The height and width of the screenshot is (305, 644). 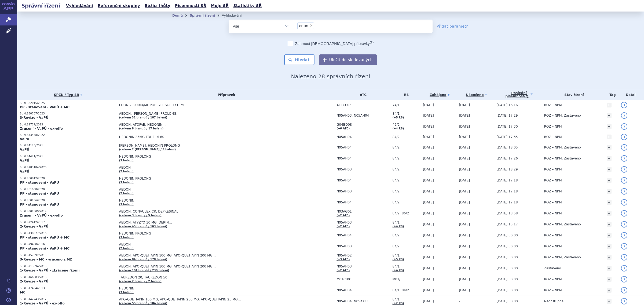 What do you see at coordinates (186, 124) in the screenshot?
I see `span: AEDON, ATOFAB, HEDONIN…` at bounding box center [186, 124].